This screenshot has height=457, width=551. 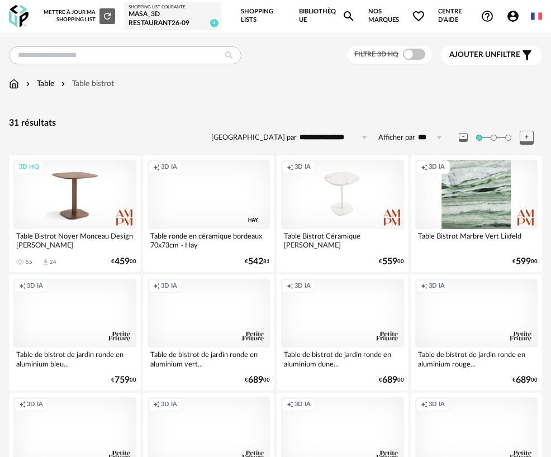 What do you see at coordinates (209, 213) in the screenshot?
I see `a: Creation icon 3D IA Table ronde en céramique bordeaux 70x73cm - Hay €54281` at bounding box center [209, 213].